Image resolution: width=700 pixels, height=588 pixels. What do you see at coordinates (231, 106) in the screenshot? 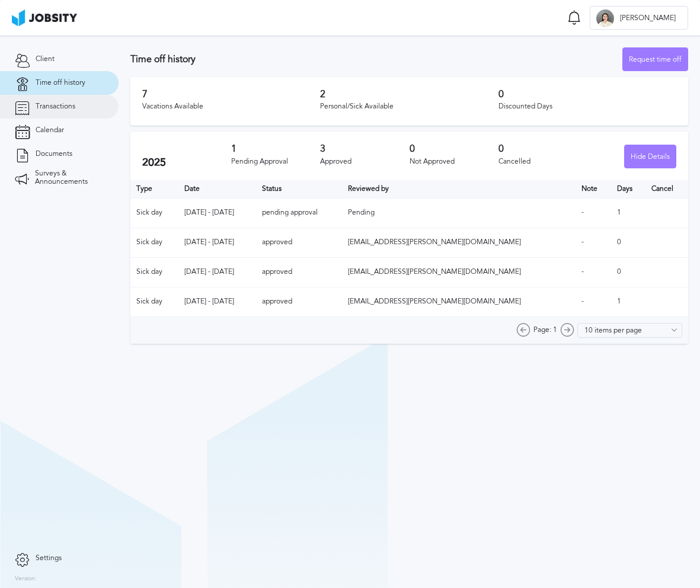
I see `div: Vacations Available` at bounding box center [231, 106].